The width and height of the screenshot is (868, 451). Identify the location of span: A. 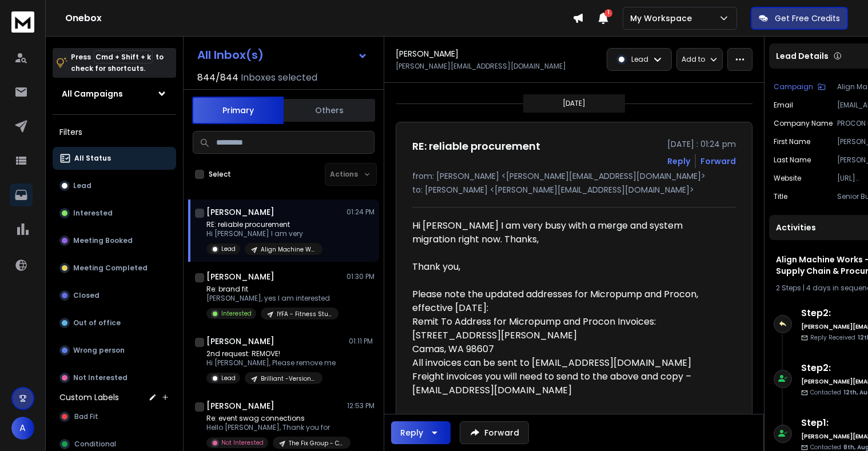
(23, 428).